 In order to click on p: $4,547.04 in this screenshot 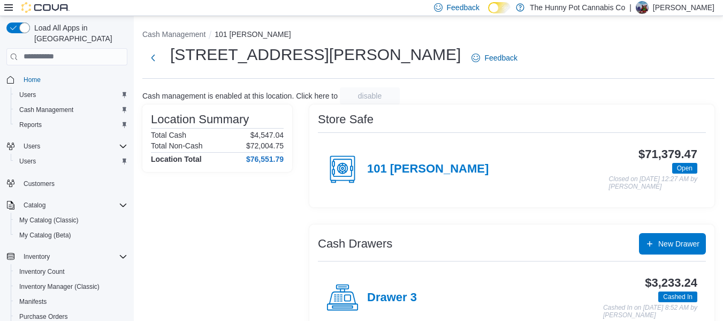, I will do `click(267, 135)`.